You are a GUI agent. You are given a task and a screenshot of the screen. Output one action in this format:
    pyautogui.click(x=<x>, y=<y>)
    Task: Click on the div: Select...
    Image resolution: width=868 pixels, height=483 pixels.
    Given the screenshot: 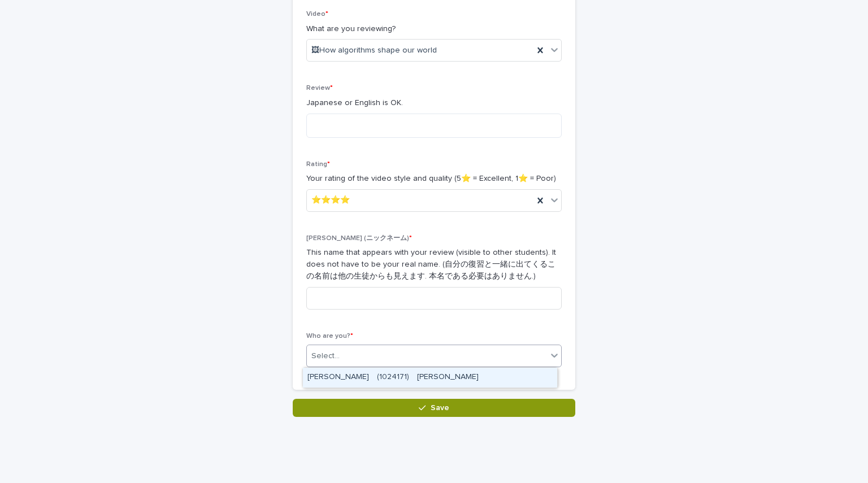 What is the action you would take?
    pyautogui.click(x=325, y=356)
    